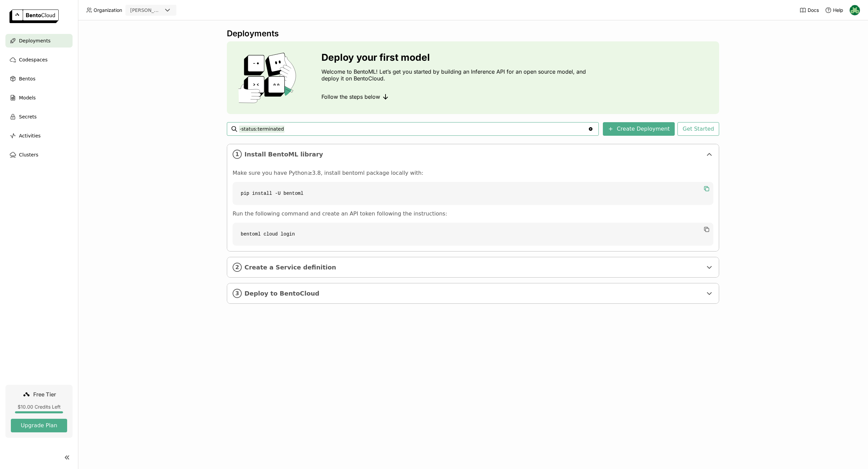  What do you see at coordinates (351, 97) in the screenshot?
I see `span: Follow the steps below` at bounding box center [351, 97].